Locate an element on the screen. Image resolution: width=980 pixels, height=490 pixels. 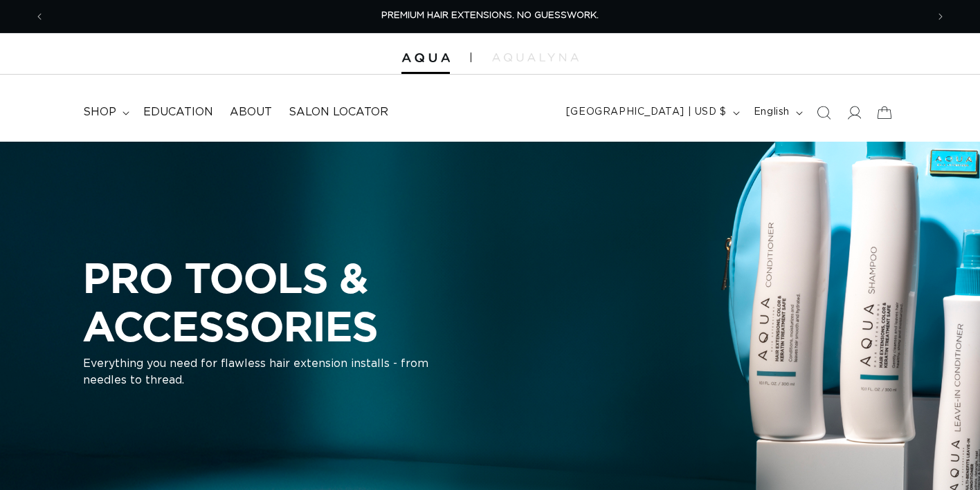
h2: PRO TOOLS & ACCESSORIES is located at coordinates (346, 301).